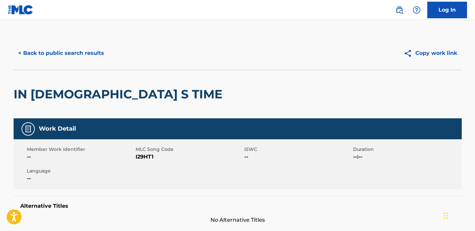 The width and height of the screenshot is (475, 231). Describe the element at coordinates (417, 10) in the screenshot. I see `img: help` at that location.